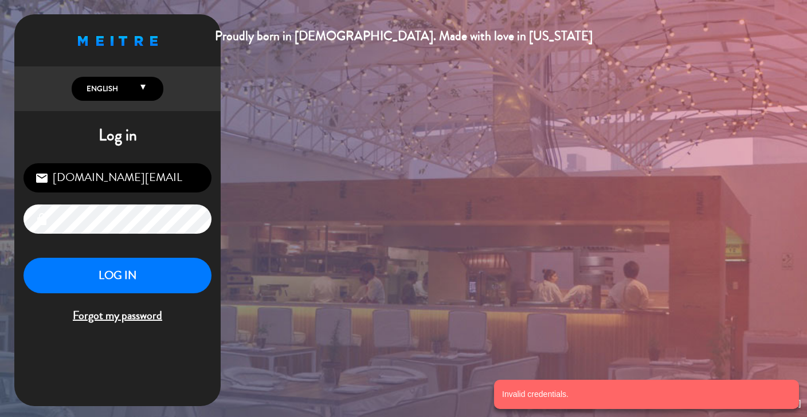 The width and height of the screenshot is (807, 417). Describe the element at coordinates (101, 89) in the screenshot. I see `span: English` at that location.